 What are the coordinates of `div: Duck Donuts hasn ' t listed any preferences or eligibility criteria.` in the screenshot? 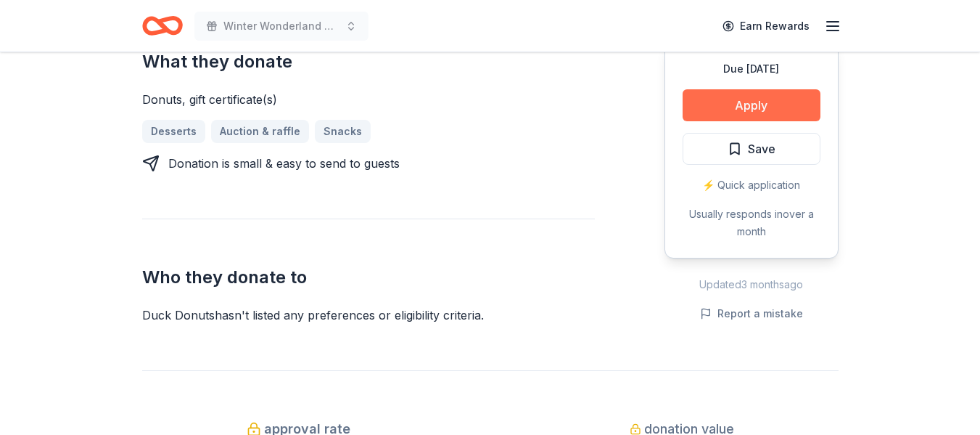 It's located at (369, 315).